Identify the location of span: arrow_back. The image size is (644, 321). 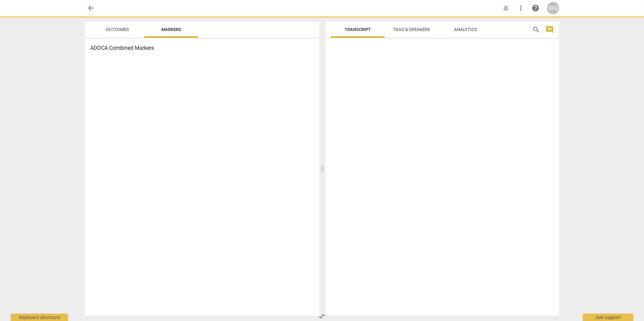
(91, 8).